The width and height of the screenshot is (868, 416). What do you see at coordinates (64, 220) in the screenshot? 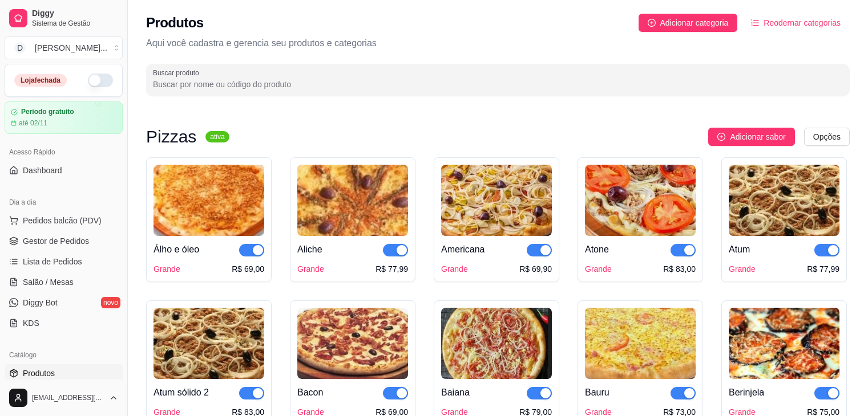
I see `button: Pedidos balcão (PDV)` at bounding box center [64, 220].